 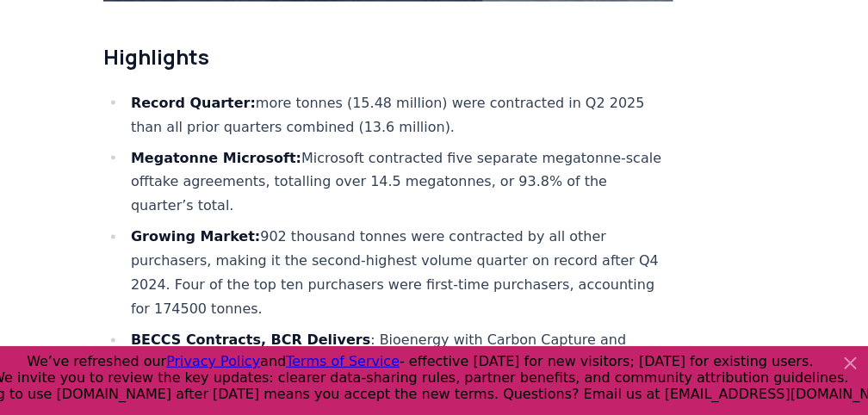 I want to click on strong: Record Quarter:, so click(x=193, y=103).